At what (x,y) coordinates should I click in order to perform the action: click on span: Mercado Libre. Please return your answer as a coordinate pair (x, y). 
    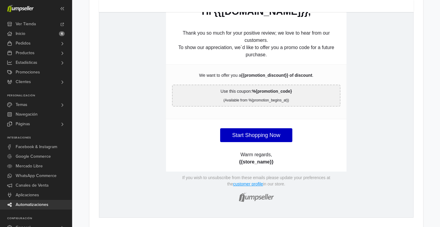
    Looking at the image, I should click on (29, 166).